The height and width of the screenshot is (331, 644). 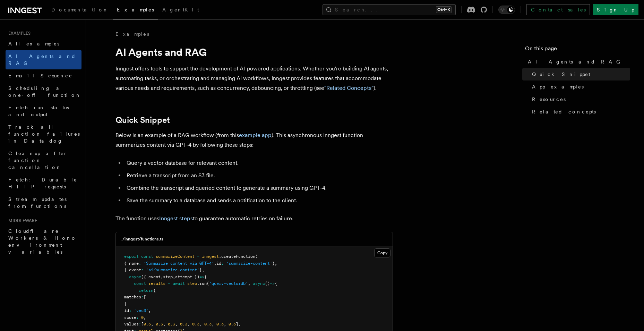 I want to click on span: 'Summarize content via GPT-4', so click(x=179, y=263).